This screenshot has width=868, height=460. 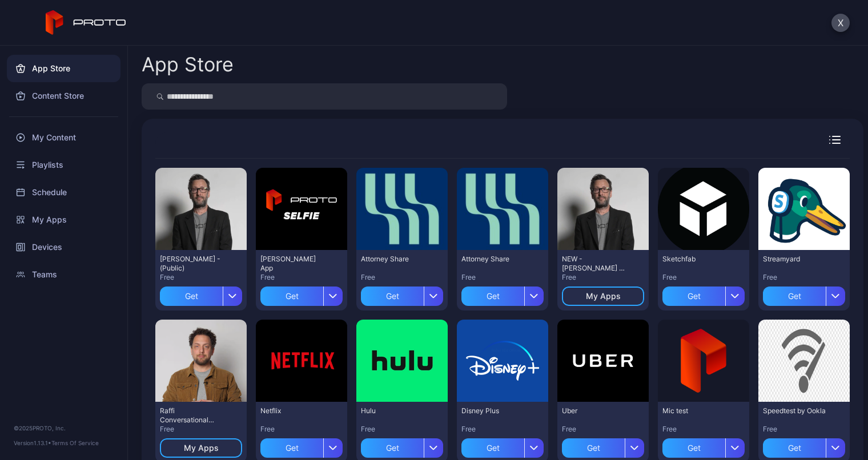 What do you see at coordinates (64, 275) in the screenshot?
I see `div: Teams` at bounding box center [64, 275].